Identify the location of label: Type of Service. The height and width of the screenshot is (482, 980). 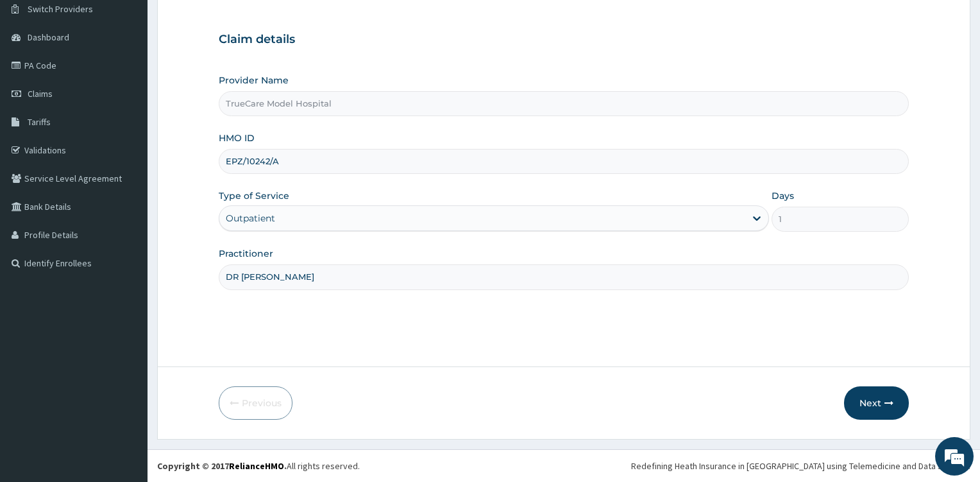
(254, 196).